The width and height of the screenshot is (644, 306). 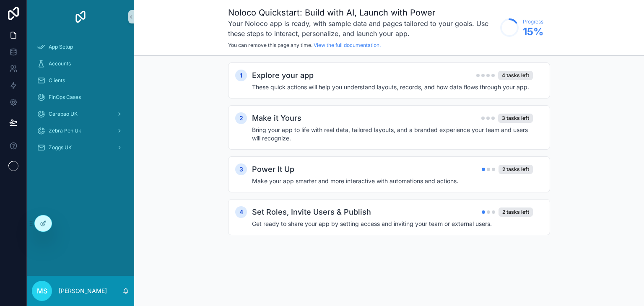 I want to click on span: You can remove this page any time., so click(x=270, y=45).